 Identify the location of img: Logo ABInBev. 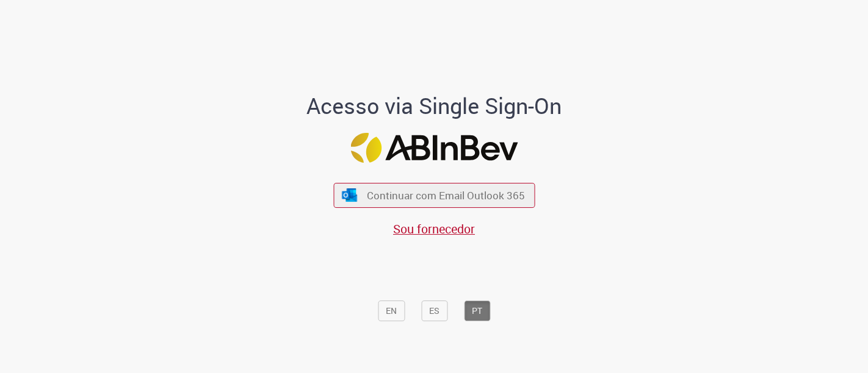
(434, 148).